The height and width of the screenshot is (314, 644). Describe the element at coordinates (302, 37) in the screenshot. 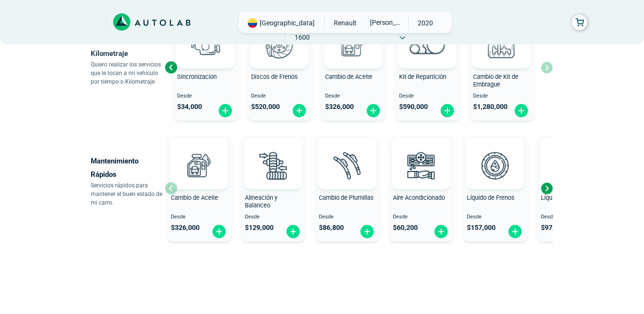

I see `span: 1600` at that location.